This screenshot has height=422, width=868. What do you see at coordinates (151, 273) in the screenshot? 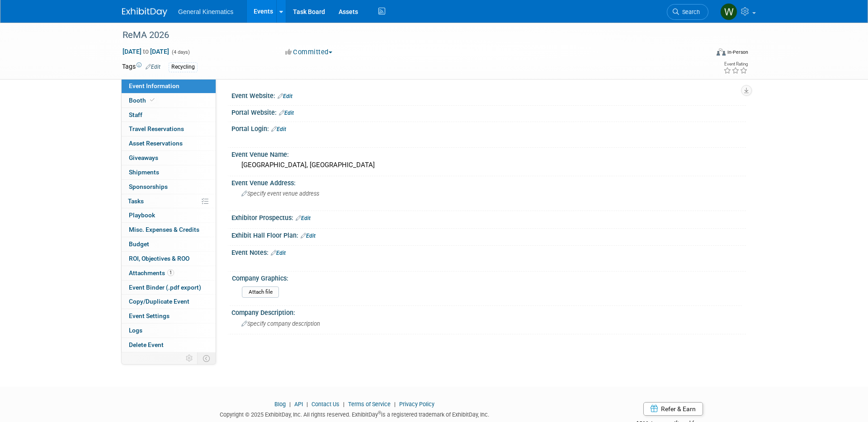
I see `span: Attachments` at bounding box center [151, 273].